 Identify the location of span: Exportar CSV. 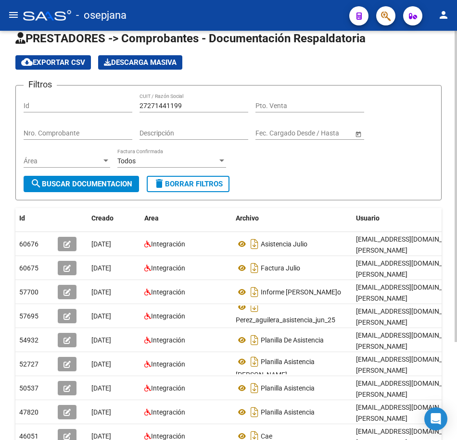
(53, 63).